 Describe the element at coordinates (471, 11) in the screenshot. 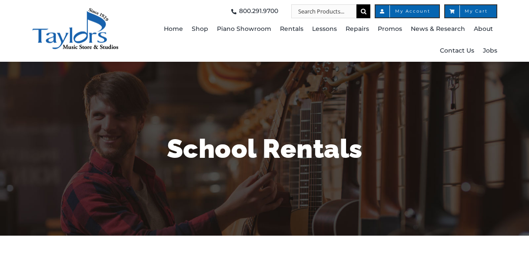

I see `a: My Cart` at that location.